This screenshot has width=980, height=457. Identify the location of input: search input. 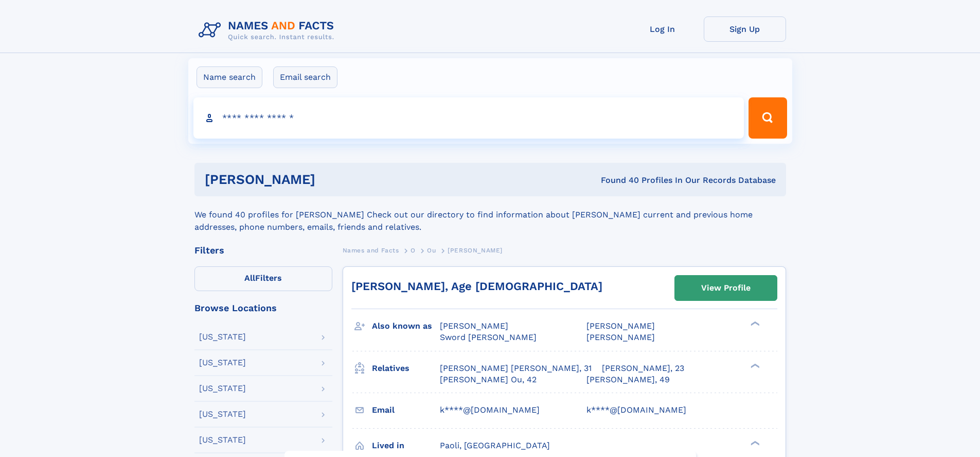
(469, 118).